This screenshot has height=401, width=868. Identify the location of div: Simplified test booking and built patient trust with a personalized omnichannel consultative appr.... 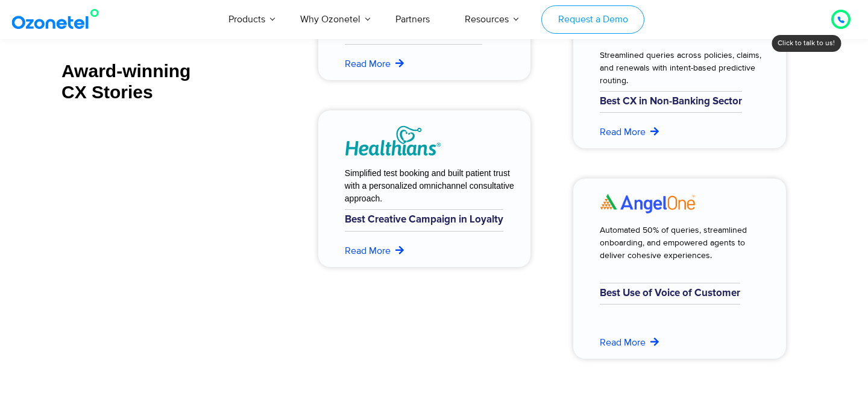
(430, 186).